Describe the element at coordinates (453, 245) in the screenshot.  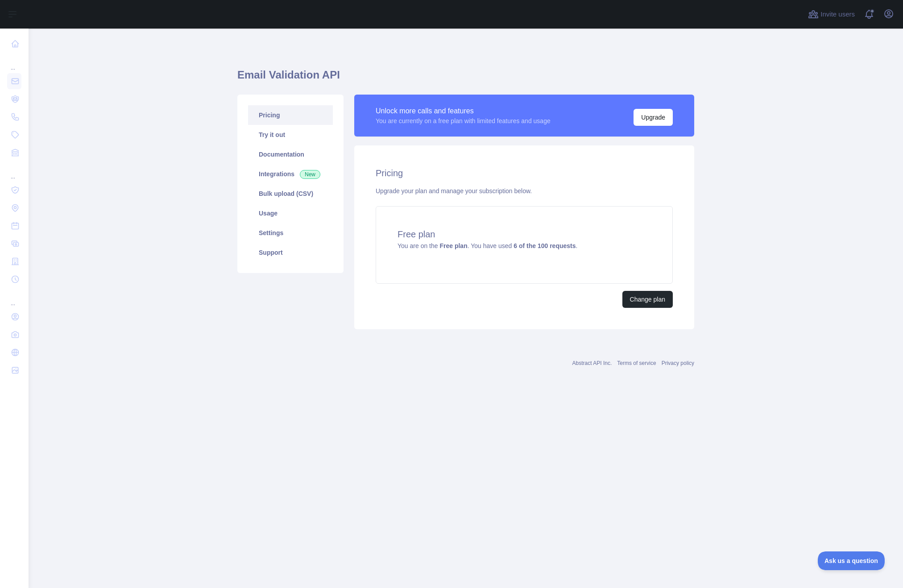
I see `strong: Free plan` at that location.